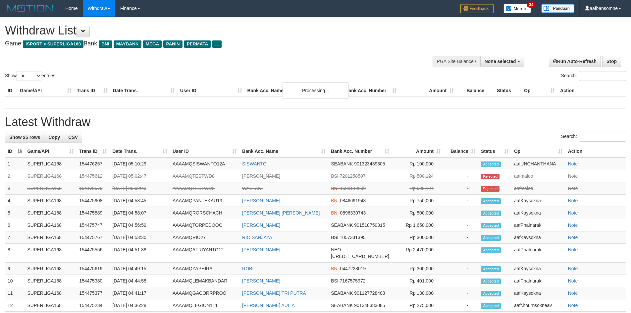  I want to click on th: Trans ID, so click(92, 90).